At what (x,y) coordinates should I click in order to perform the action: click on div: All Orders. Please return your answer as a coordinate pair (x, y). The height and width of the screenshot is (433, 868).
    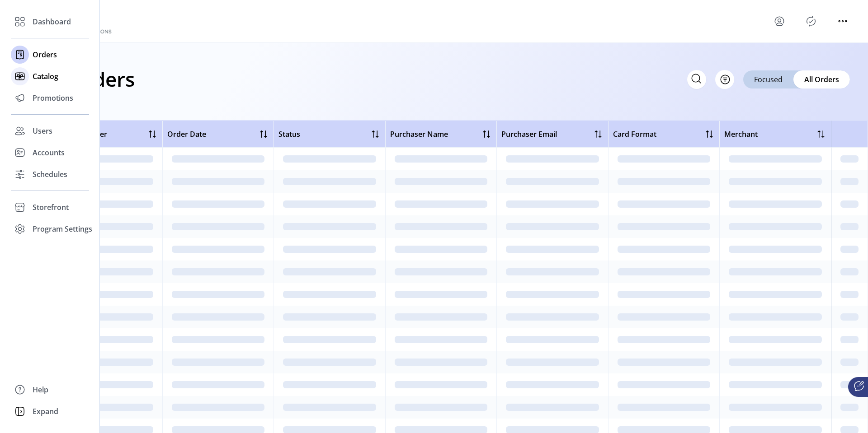
    Looking at the image, I should click on (822, 79).